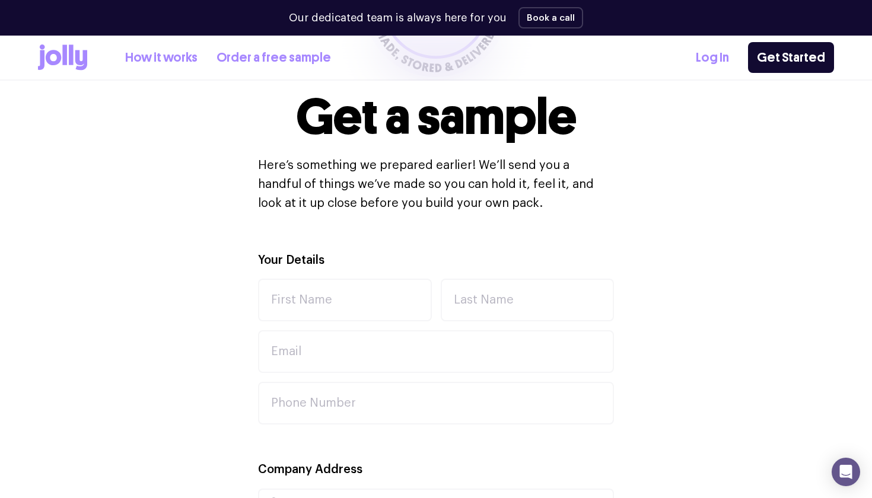 The width and height of the screenshot is (872, 498). What do you see at coordinates (436, 184) in the screenshot?
I see `p: Here’s something we prepared earlier! We’ll send you a handful of things we’ve made so you can ho...` at bounding box center [436, 184].